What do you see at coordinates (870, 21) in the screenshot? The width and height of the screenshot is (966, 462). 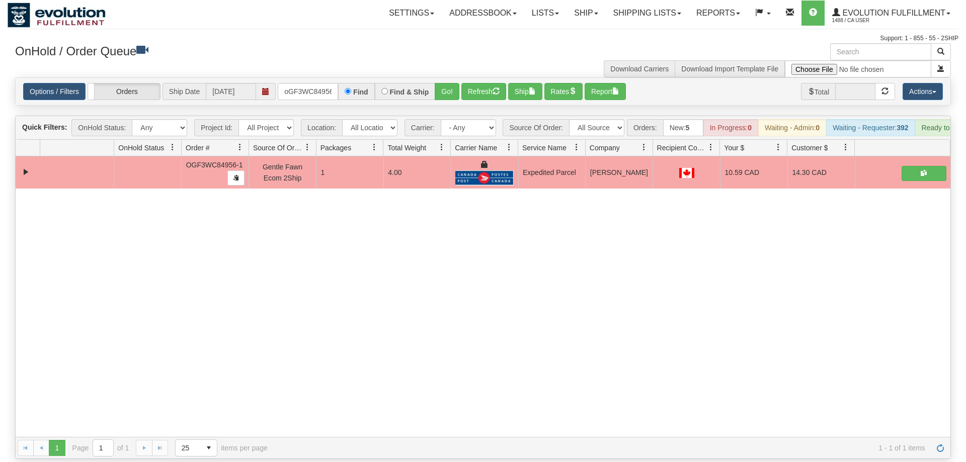 I see `span: 1488 / CA User` at bounding box center [870, 21].